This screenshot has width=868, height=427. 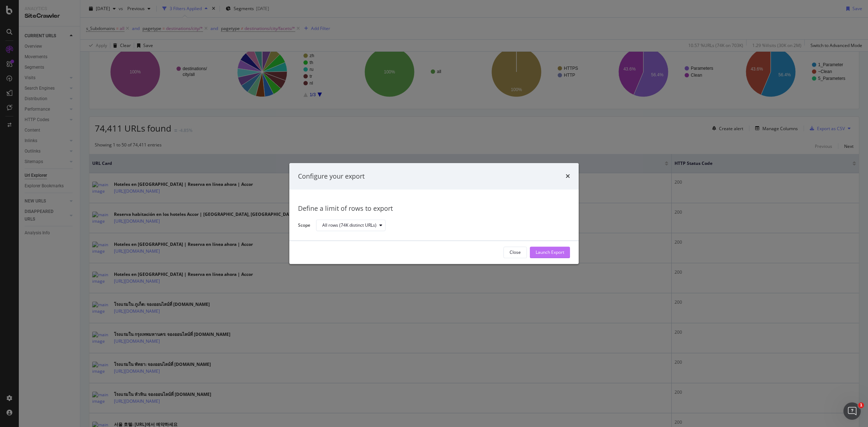 What do you see at coordinates (861, 406) in the screenshot?
I see `span: 1` at bounding box center [861, 406].